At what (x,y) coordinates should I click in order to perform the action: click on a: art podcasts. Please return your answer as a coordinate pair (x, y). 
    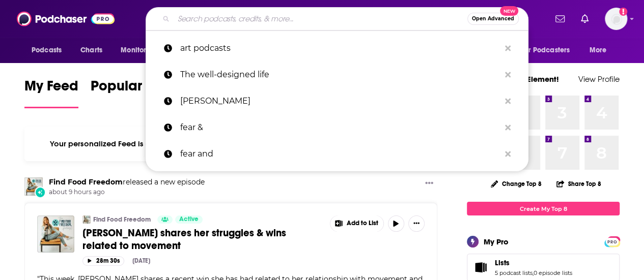
    Looking at the image, I should click on (337, 48).